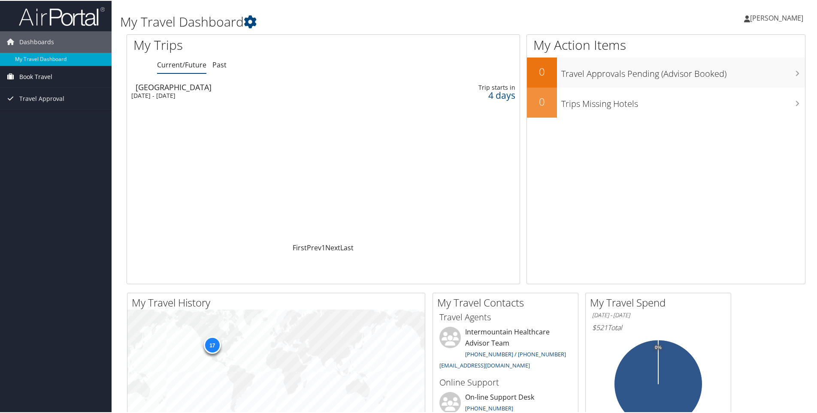 The image size is (817, 413). I want to click on a: 0Trips Missing Hotels, so click(666, 102).